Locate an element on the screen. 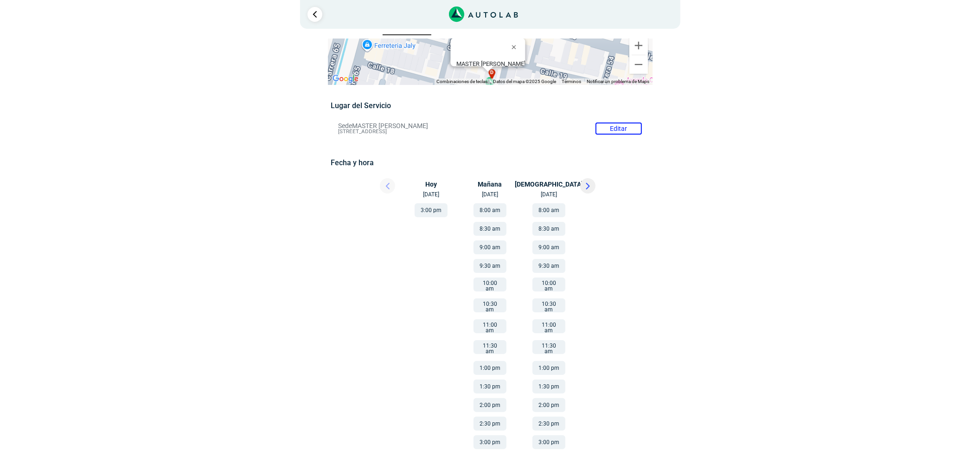  h5: Lugar del Servicio is located at coordinates (490, 105).